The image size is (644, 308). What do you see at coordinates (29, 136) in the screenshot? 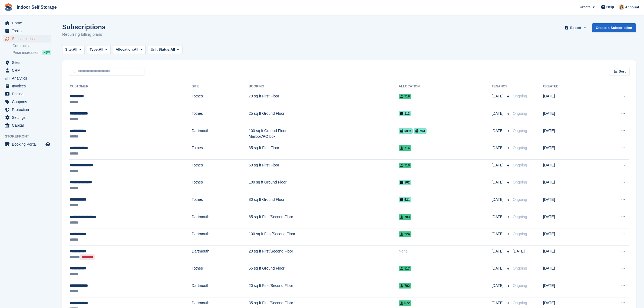
I see `span: Storefront` at bounding box center [29, 136].